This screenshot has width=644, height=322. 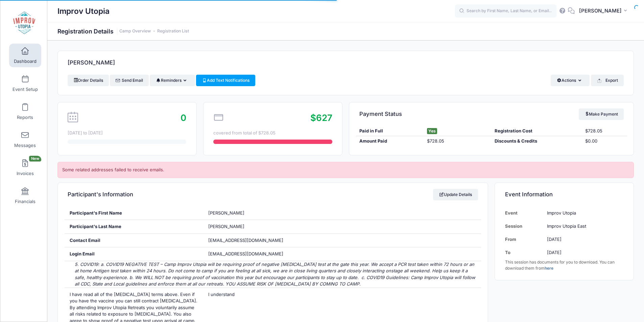 What do you see at coordinates (272, 133) in the screenshot?
I see `div: covered from total of $728.05` at bounding box center [272, 133].